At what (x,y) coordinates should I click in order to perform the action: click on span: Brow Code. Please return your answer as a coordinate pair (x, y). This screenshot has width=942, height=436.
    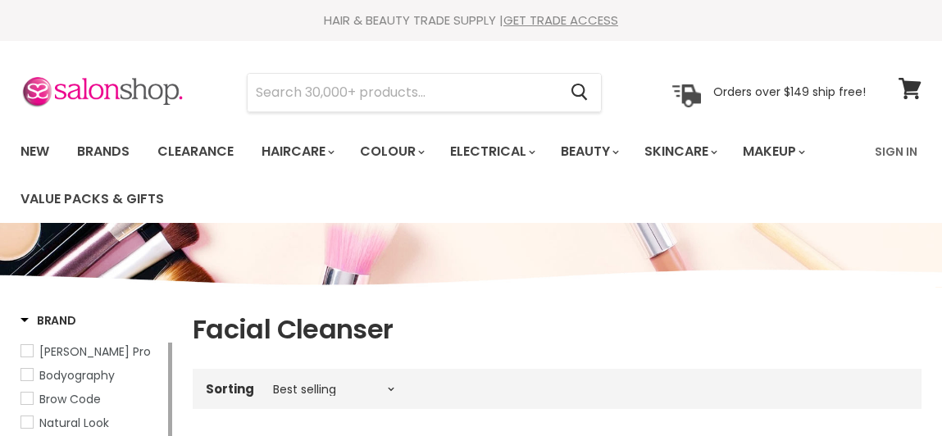
    Looking at the image, I should click on (70, 399).